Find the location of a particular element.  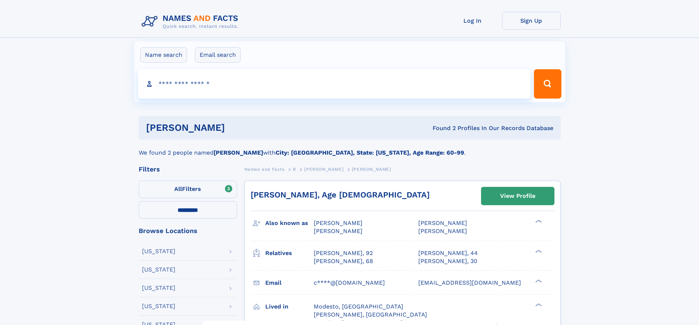

h3: Also known as is located at coordinates (289, 223).